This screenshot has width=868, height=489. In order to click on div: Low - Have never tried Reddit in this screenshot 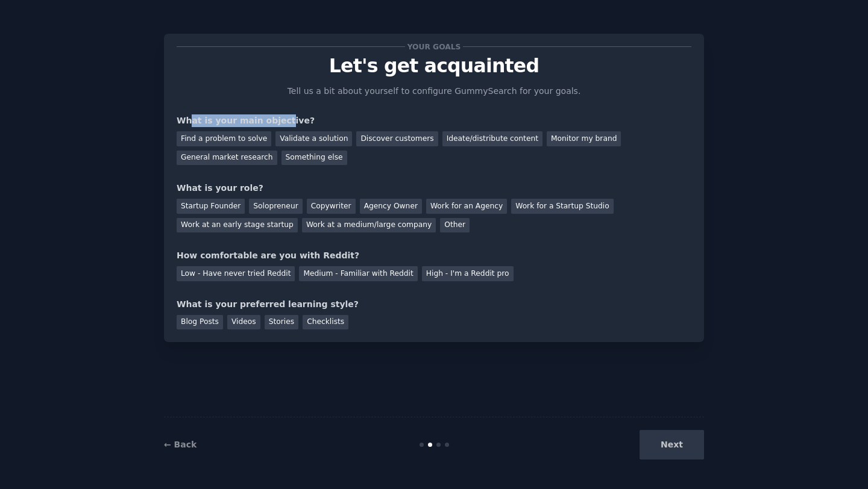, I will do `click(236, 274)`.